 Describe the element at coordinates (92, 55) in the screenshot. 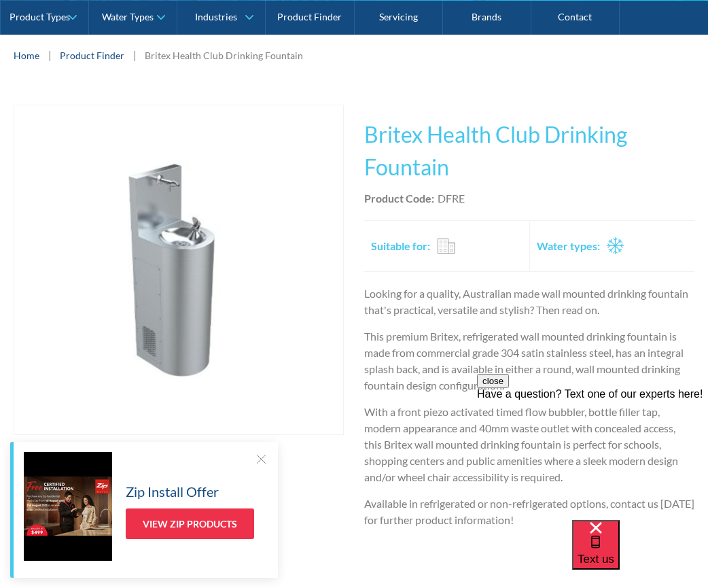

I see `a: Product Finder` at that location.